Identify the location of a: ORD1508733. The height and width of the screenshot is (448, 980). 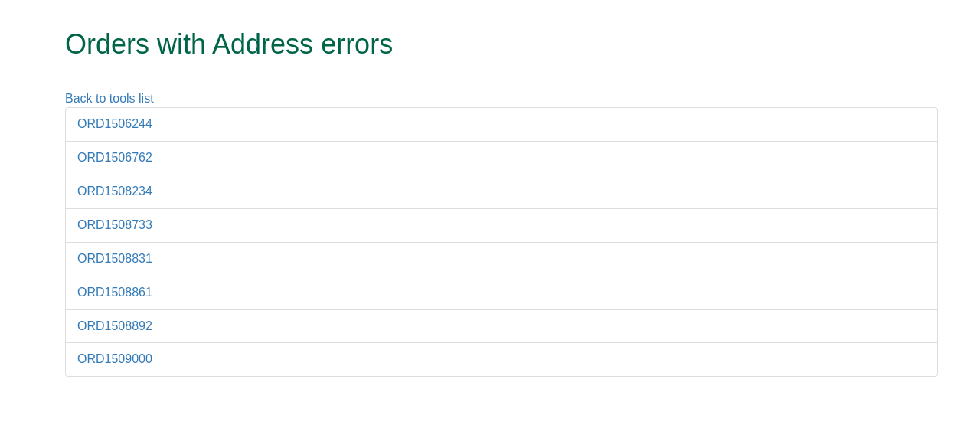
(115, 224).